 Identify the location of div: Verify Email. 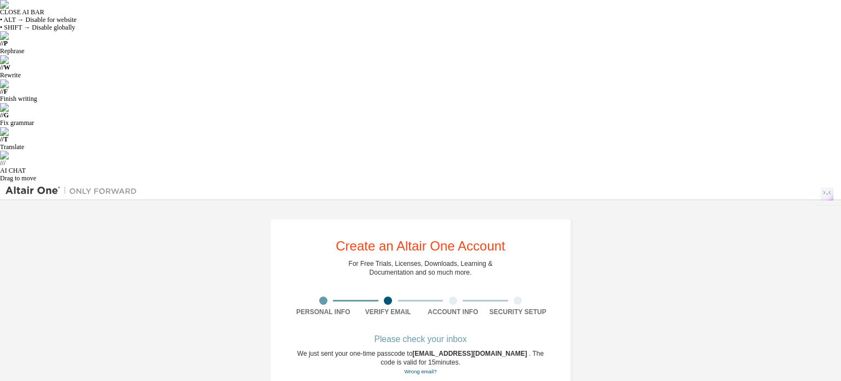
(388, 312).